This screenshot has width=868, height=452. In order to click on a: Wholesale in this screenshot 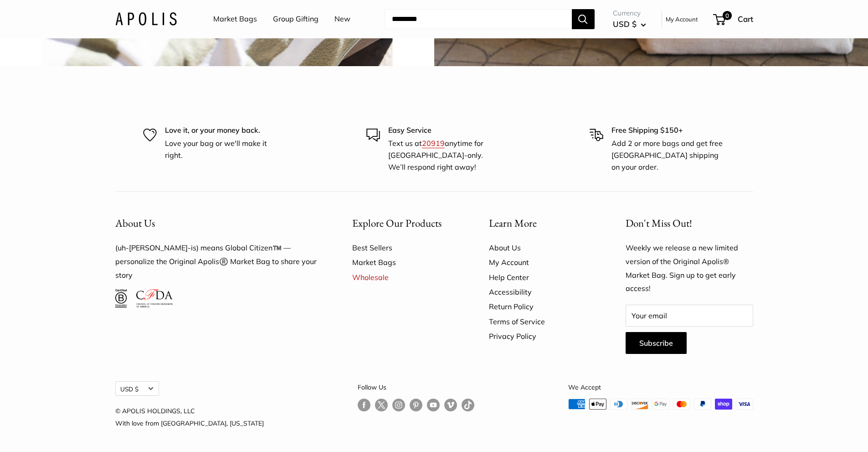, I will do `click(405, 277)`.